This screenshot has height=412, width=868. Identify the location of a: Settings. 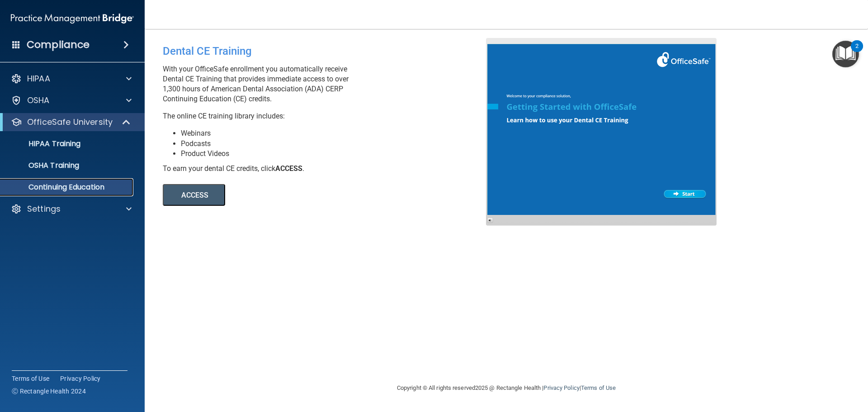
(71, 209).